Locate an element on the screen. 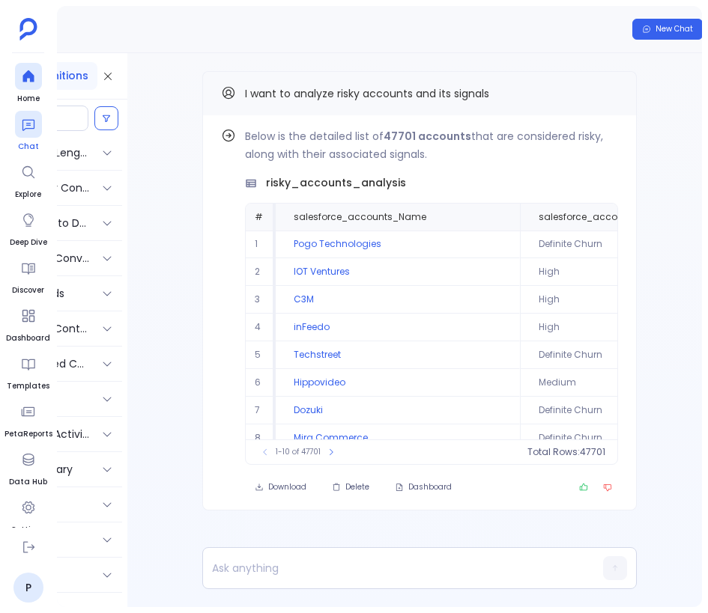  a: Explore is located at coordinates (28, 180).